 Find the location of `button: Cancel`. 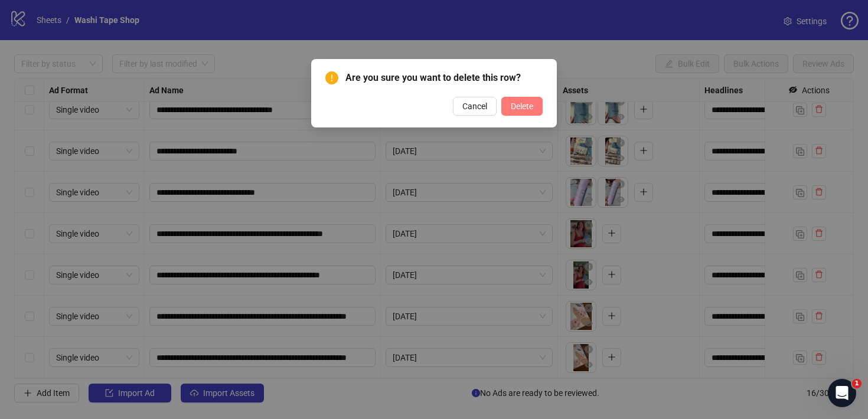

button: Cancel is located at coordinates (475, 106).